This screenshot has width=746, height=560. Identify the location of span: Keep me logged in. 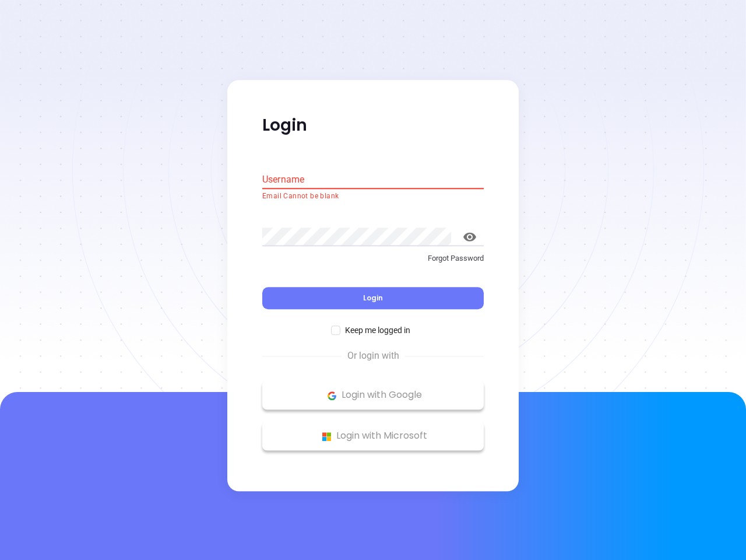
(378, 330).